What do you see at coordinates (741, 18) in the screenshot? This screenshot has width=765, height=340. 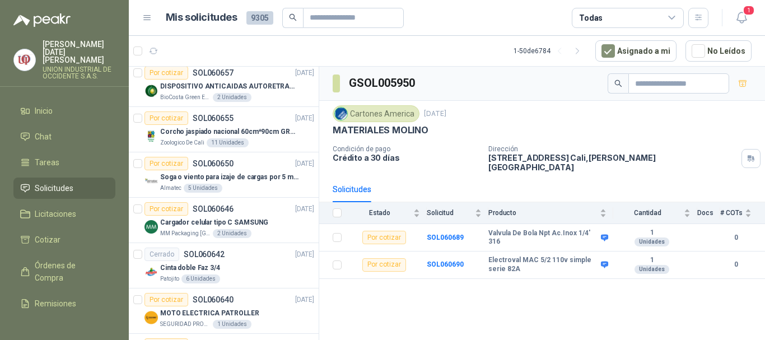 I see `button: 1` at bounding box center [741, 18].